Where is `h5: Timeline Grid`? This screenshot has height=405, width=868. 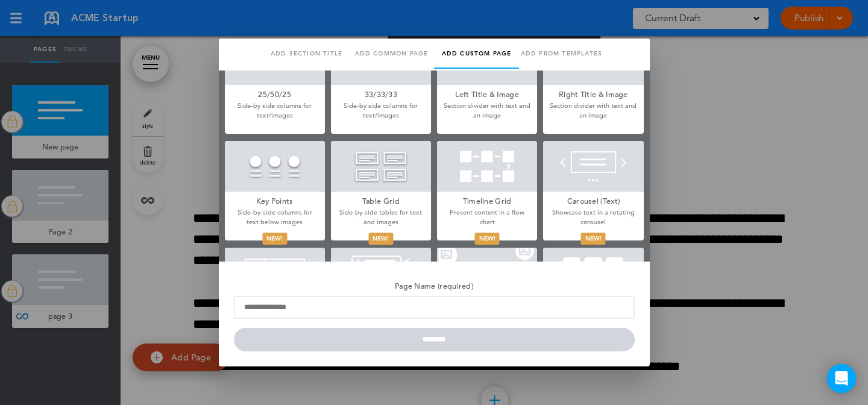
h5: Timeline Grid is located at coordinates (487, 200).